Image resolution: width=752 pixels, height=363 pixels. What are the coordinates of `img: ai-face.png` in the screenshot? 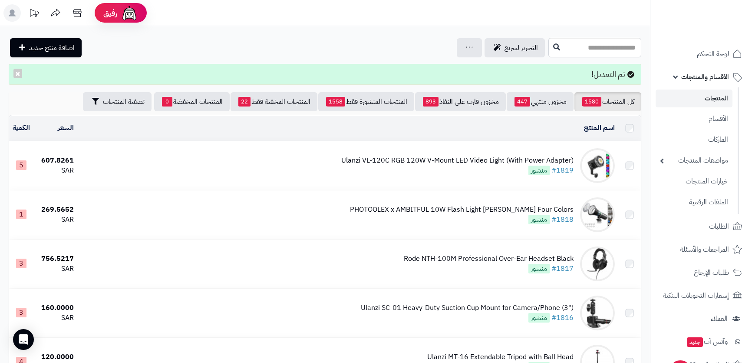 It's located at (129, 13).